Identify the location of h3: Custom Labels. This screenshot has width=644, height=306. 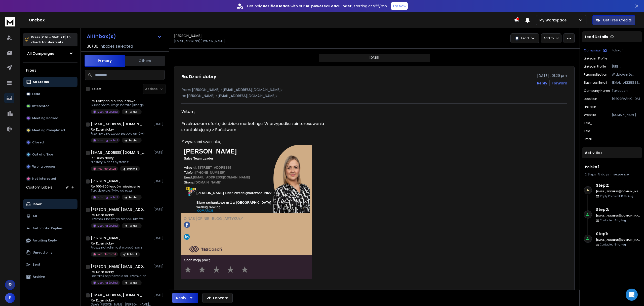
(39, 187).